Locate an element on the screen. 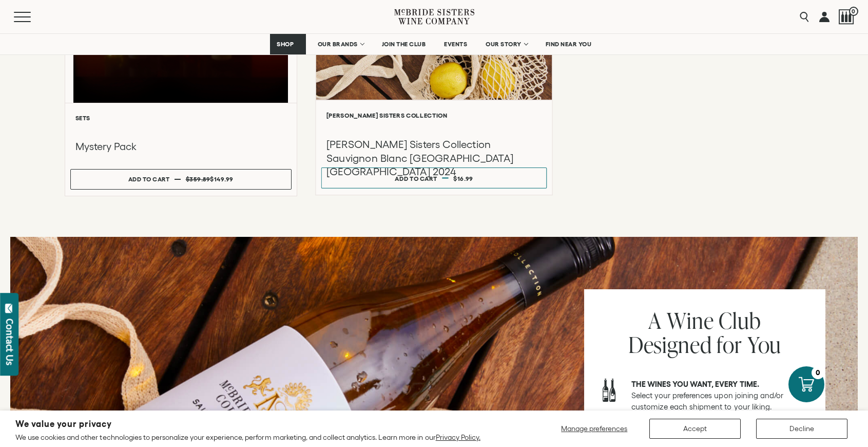 The width and height of the screenshot is (868, 447). span: Manage preferences is located at coordinates (594, 428).